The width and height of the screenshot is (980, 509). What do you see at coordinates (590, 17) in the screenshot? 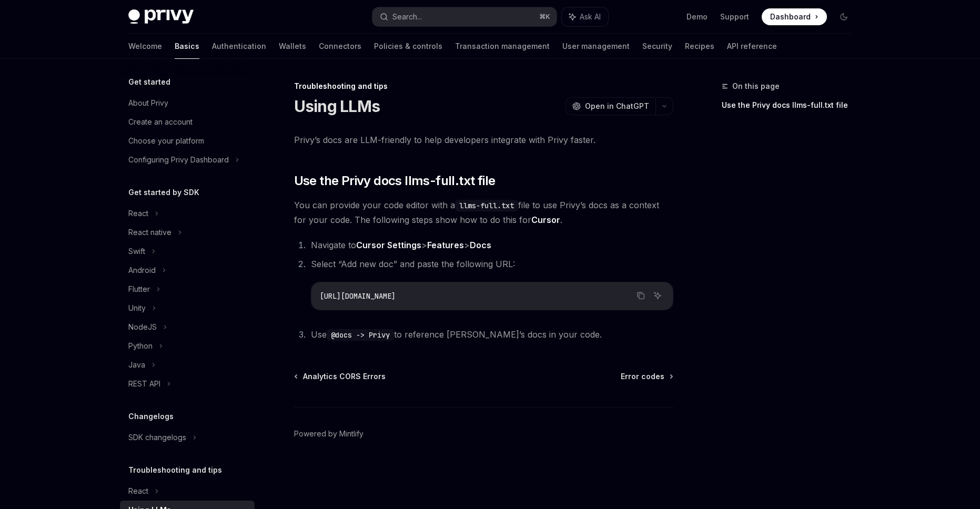
I see `span: Ask AI` at bounding box center [590, 17].